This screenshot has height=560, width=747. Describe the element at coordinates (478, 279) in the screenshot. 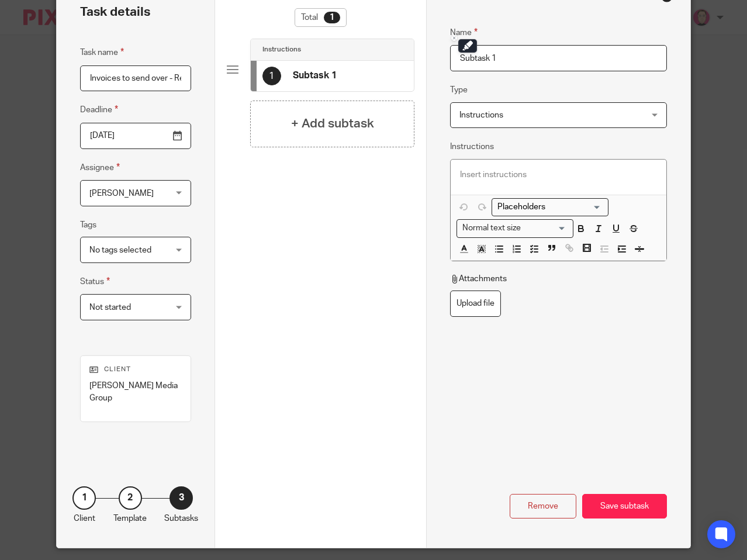

I see `p: Attachments` at that location.